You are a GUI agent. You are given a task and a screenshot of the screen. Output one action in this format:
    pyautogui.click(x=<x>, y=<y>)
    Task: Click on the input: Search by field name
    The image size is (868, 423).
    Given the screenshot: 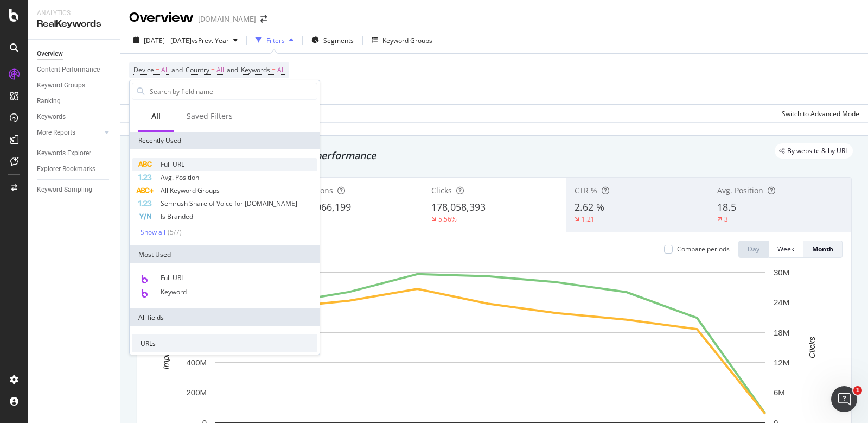 What is the action you would take?
    pyautogui.click(x=233, y=91)
    